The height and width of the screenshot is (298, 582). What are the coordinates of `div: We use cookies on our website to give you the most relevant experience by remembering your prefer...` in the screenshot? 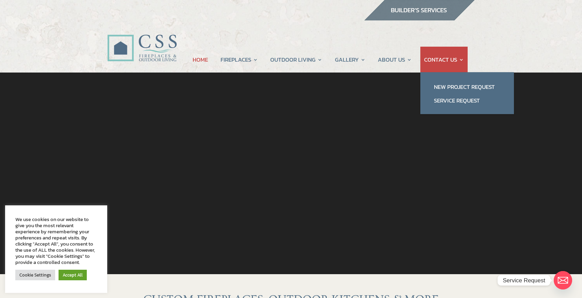 It's located at (56, 240).